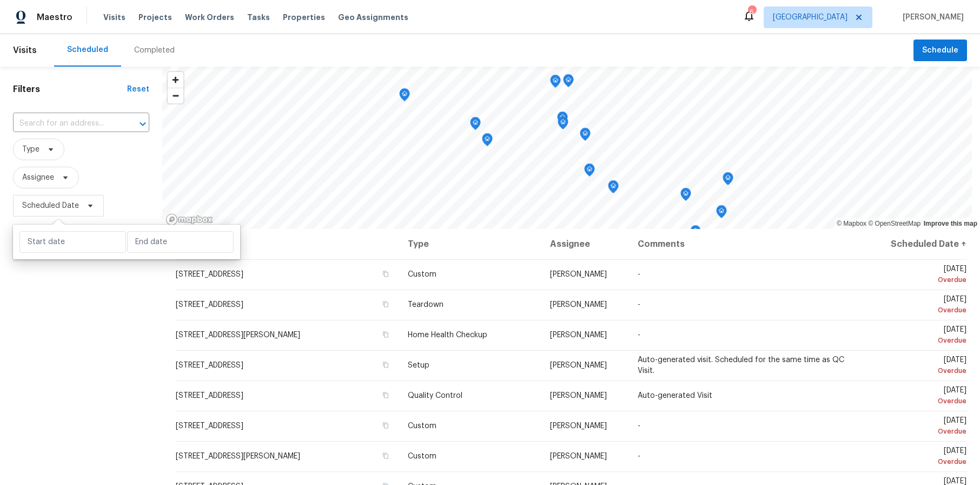 The image size is (980, 485). I want to click on a: OpenStreetMap, so click(894, 223).